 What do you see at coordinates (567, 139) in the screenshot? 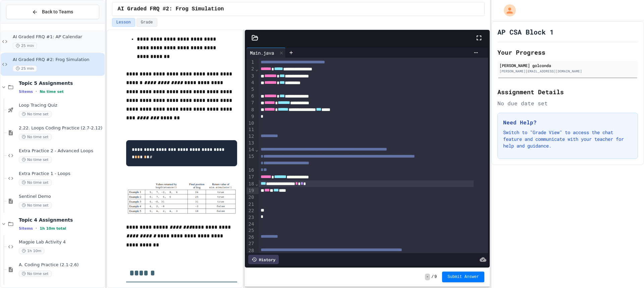
I see `p: Switch to "Grade View" to access the chat feature and communicate with your teacher for help and ...` at bounding box center [567, 139].